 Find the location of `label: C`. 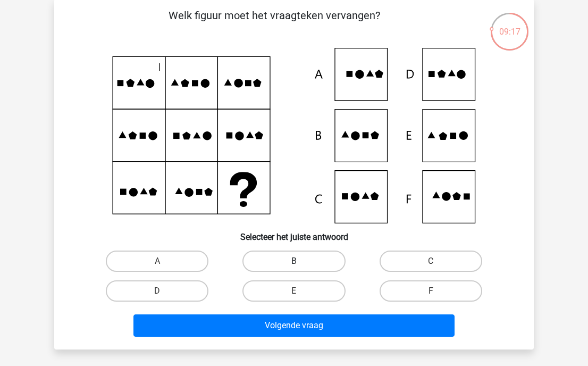

label: C is located at coordinates (430, 261).